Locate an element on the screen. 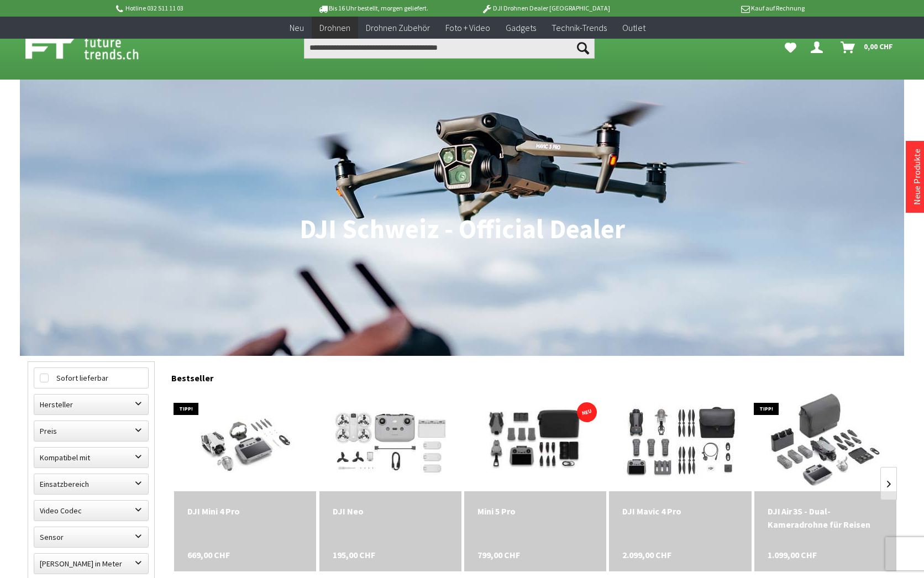 Image resolution: width=924 pixels, height=578 pixels. span: 669,00 CHF is located at coordinates (208, 555).